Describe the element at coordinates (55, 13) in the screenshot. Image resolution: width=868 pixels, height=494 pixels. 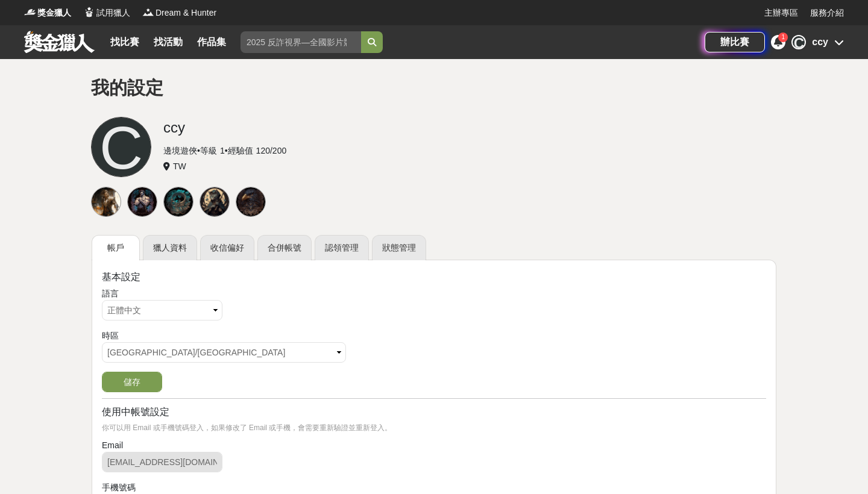
I see `span: 獎金獵人` at that location.